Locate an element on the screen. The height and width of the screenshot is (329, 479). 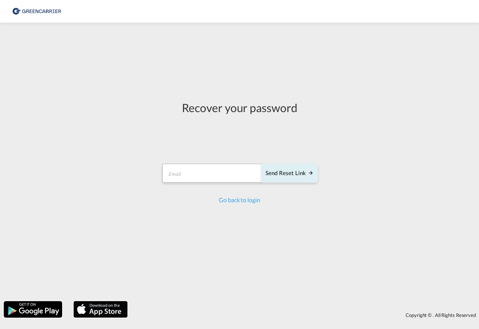
input: Email is located at coordinates (212, 173).